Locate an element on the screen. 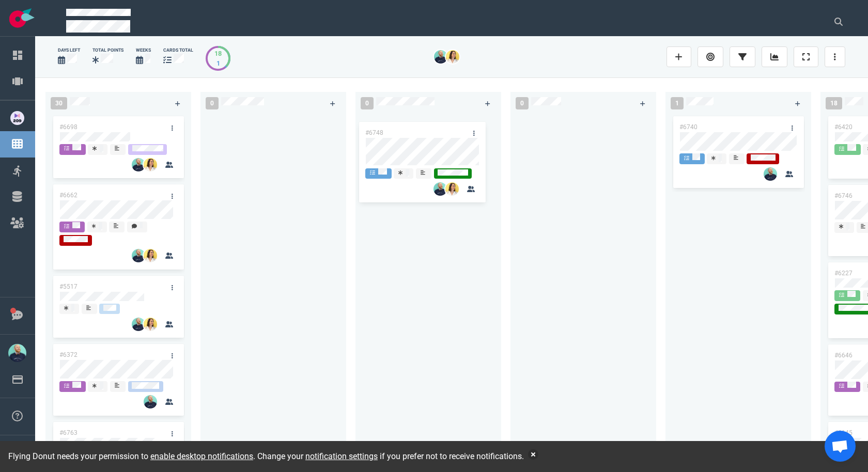 The image size is (868, 472). div: Weeks is located at coordinates (143, 50).